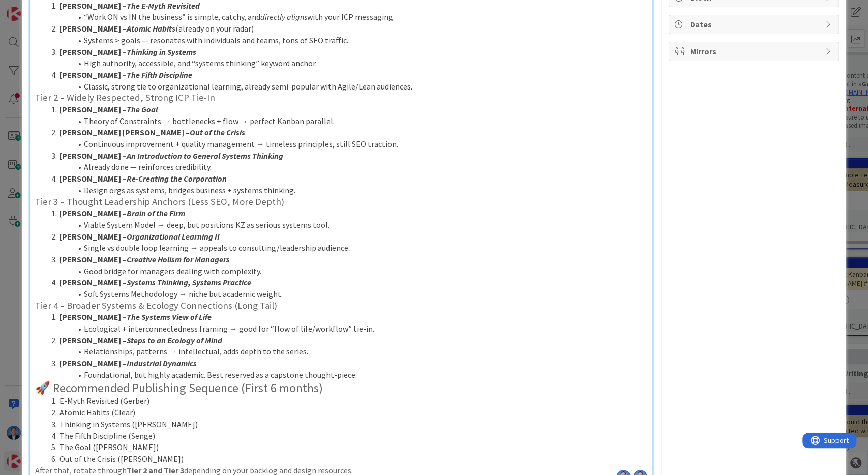 This screenshot has width=868, height=475. Describe the element at coordinates (34, 7) in the screenshot. I see `span: Support` at that location.